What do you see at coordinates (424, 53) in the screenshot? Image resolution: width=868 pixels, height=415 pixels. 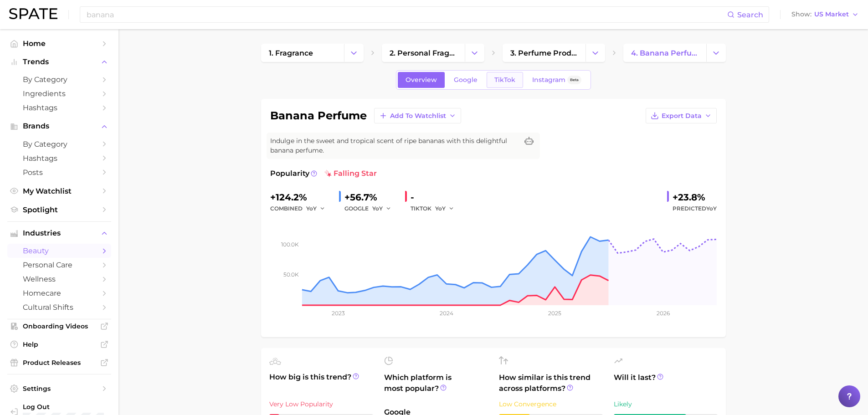 I see `span: 2. personal fragrance` at bounding box center [424, 53].